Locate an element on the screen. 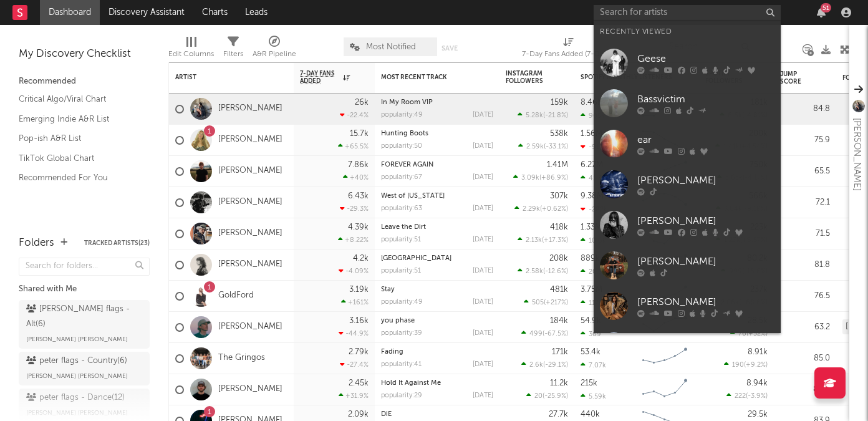  div: Bassvictim is located at coordinates (706, 99).